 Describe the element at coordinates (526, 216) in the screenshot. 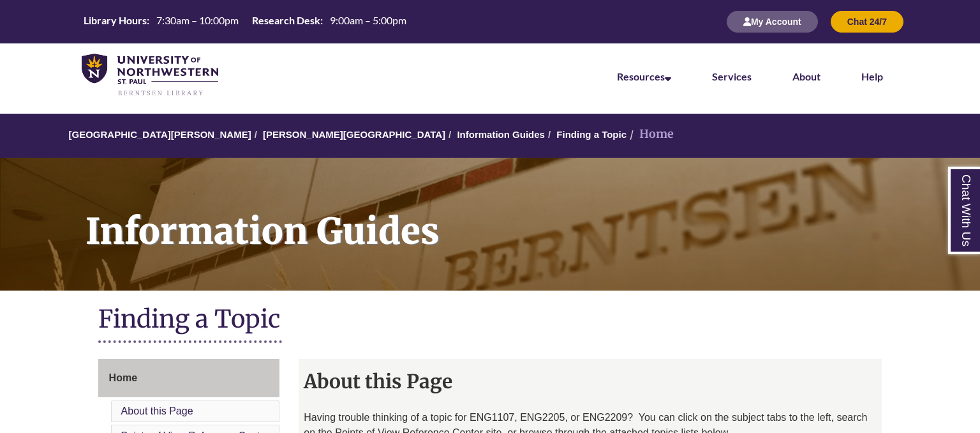

I see `h1: Information Guides` at that location.